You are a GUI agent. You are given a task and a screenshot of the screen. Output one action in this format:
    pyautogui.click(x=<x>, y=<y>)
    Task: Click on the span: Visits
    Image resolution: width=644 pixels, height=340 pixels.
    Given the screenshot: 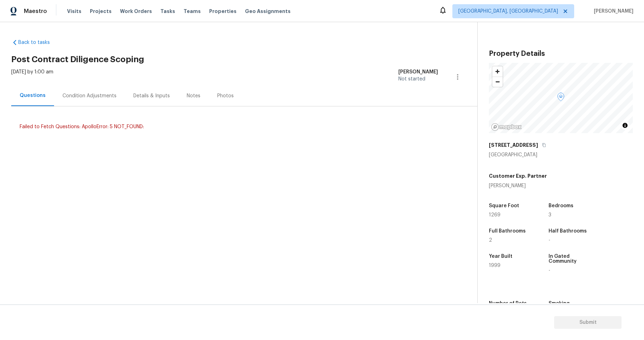 What is the action you would take?
    pyautogui.click(x=74, y=11)
    